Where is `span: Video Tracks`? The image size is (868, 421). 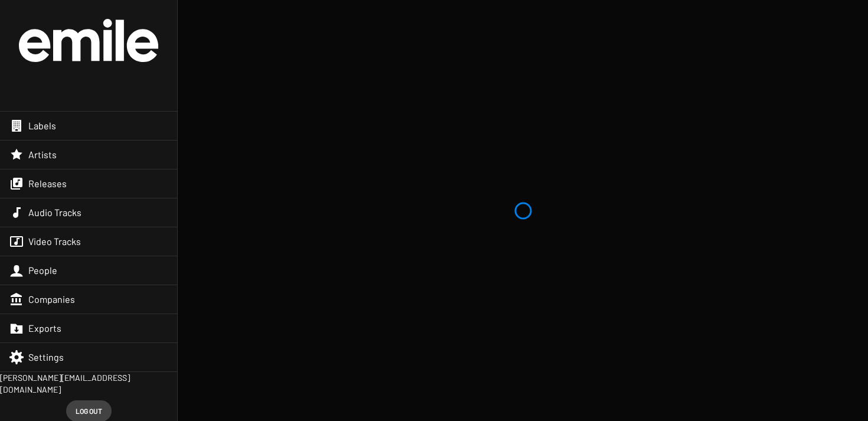
span: Video Tracks is located at coordinates (54, 241).